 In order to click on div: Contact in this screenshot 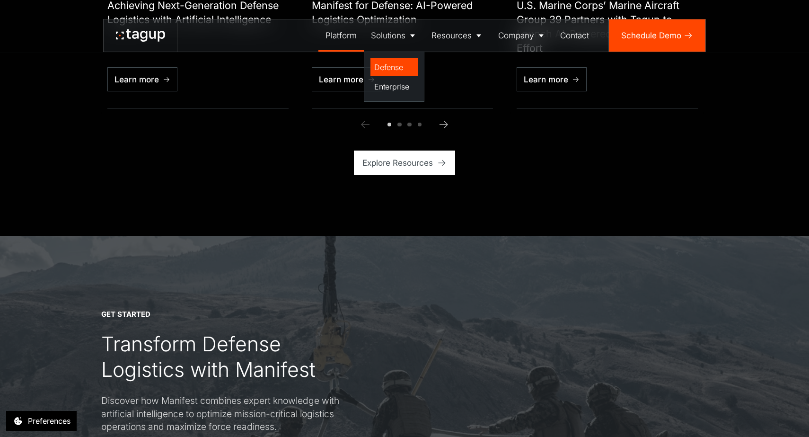, I will do `click(574, 35)`.